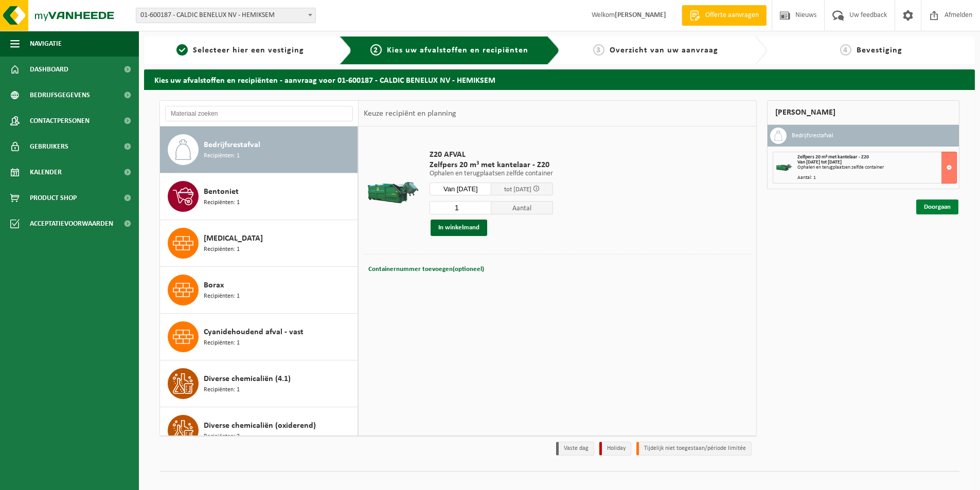  What do you see at coordinates (46, 43) in the screenshot?
I see `span: Navigatie` at bounding box center [46, 43].